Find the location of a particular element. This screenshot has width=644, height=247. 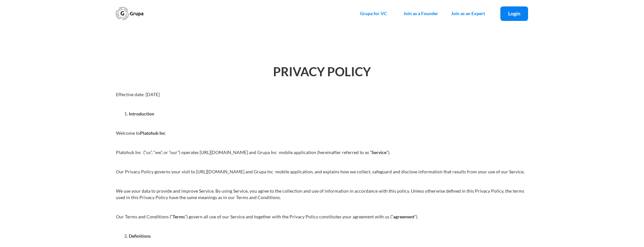

a: home is located at coordinates (130, 14).